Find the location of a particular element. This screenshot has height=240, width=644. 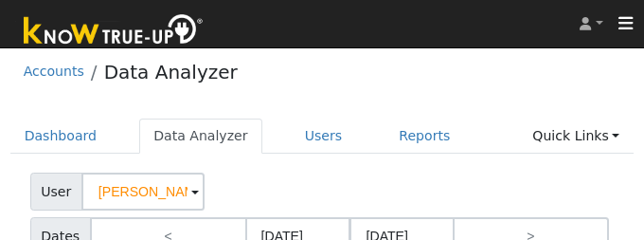

input: Select a User is located at coordinates (143, 191).